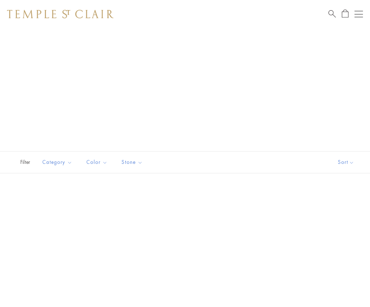 The width and height of the screenshot is (370, 307). What do you see at coordinates (332, 14) in the screenshot?
I see `a: Search` at bounding box center [332, 14].